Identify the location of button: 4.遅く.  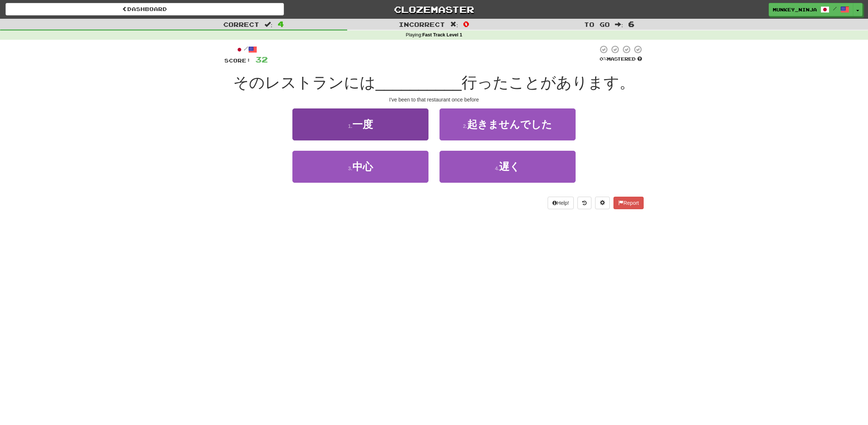
(508, 167).